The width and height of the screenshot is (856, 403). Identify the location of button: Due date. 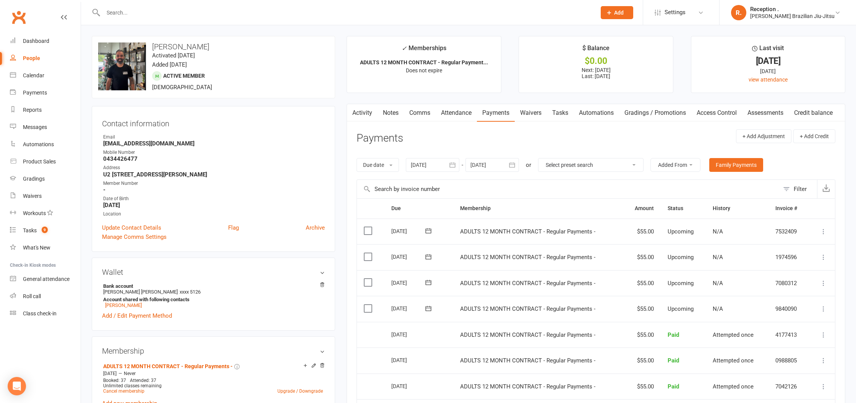
(378, 165).